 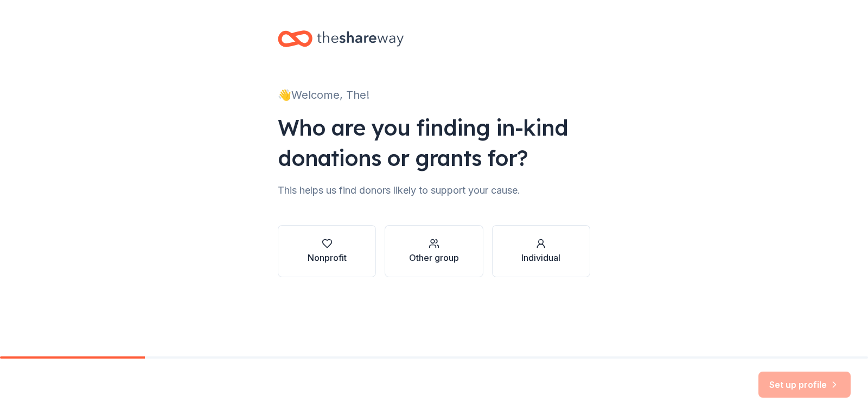 I want to click on button: Individual, so click(x=541, y=251).